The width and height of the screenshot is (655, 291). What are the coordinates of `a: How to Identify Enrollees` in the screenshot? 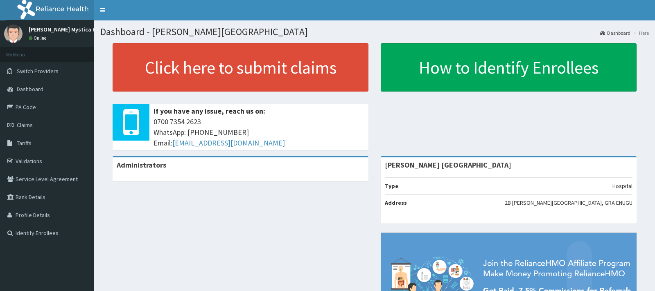 It's located at (508, 68).